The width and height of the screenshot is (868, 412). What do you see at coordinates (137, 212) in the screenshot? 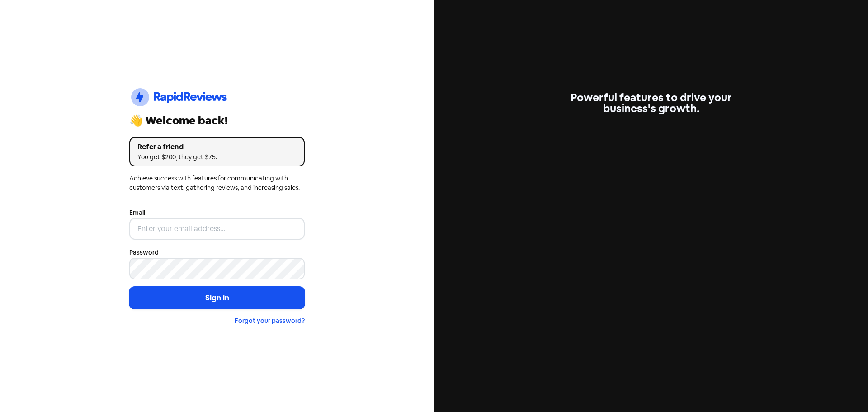
I see `label: Email` at bounding box center [137, 212].